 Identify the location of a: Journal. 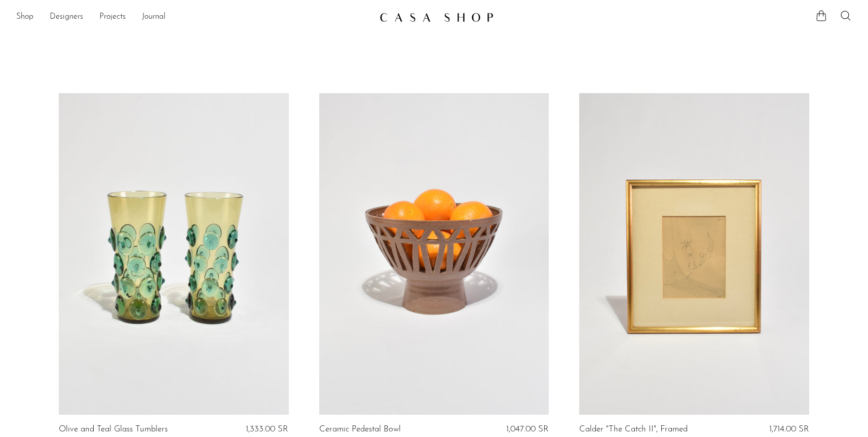
(153, 17).